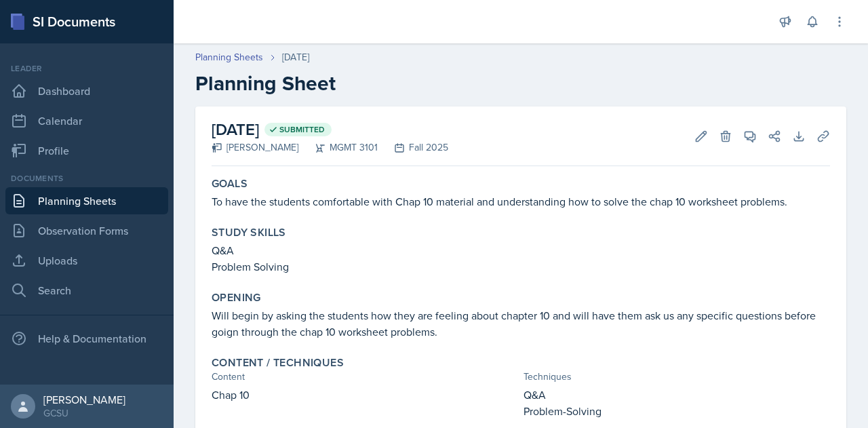 The height and width of the screenshot is (428, 868). What do you see at coordinates (302, 129) in the screenshot?
I see `span: Submitted` at bounding box center [302, 129].